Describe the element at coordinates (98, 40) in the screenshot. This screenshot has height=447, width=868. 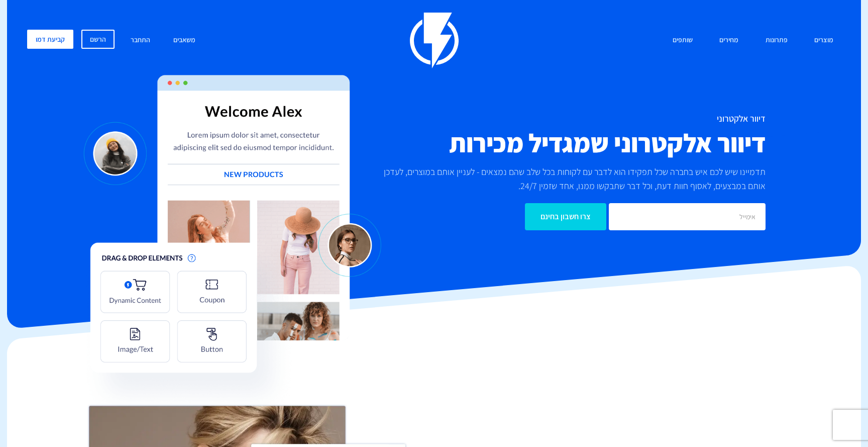
I see `a: הרשם` at that location.